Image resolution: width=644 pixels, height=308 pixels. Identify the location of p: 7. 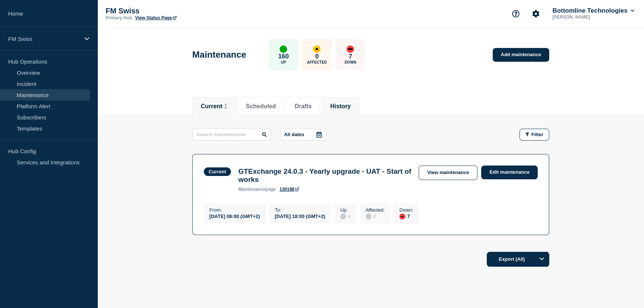
(350, 57).